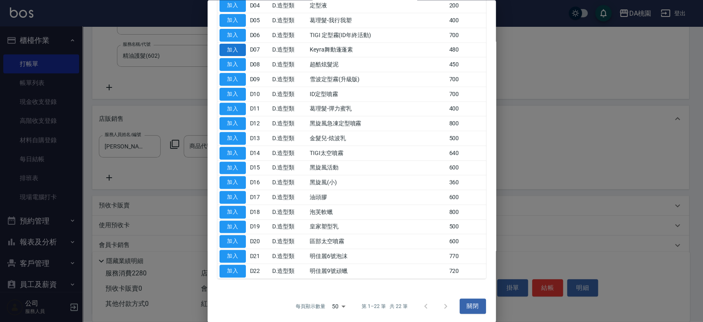 The width and height of the screenshot is (703, 322). I want to click on td: 泡芙軟蠟, so click(377, 212).